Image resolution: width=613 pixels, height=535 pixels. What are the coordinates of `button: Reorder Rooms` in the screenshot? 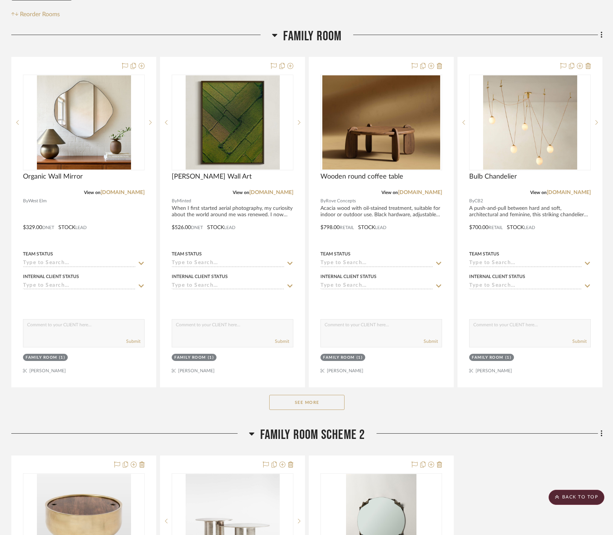 It's located at (35, 14).